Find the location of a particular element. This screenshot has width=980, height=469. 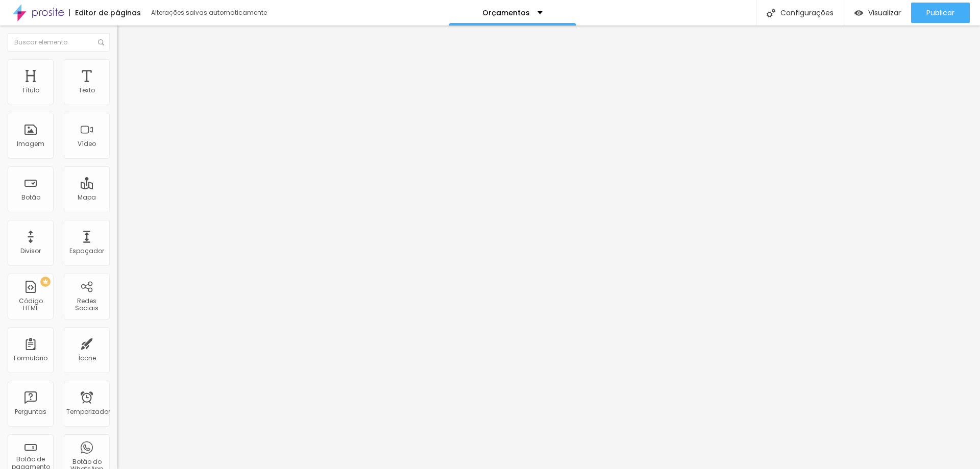

font: Publicar is located at coordinates (940, 13).